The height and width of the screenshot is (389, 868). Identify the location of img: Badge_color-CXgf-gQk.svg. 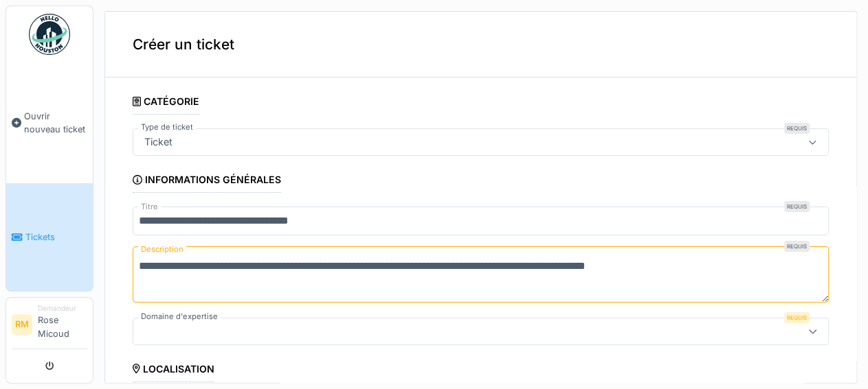
(50, 34).